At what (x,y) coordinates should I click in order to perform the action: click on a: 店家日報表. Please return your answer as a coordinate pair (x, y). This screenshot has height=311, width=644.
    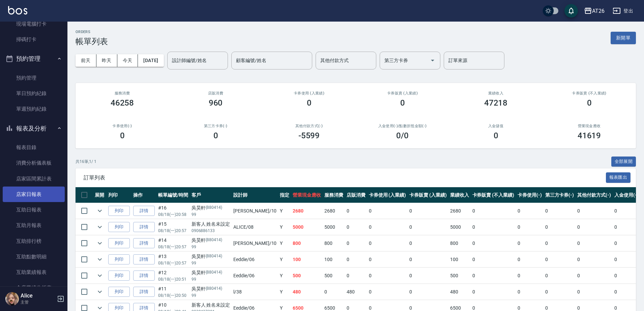
    Looking at the image, I should click on (34, 194).